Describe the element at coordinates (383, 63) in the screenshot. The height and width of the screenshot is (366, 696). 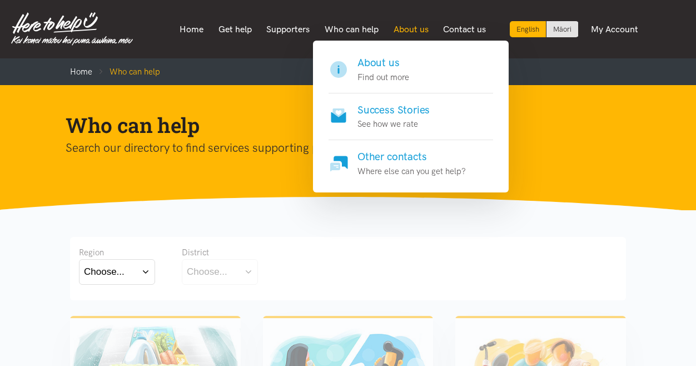
I see `h4: About us` at that location.